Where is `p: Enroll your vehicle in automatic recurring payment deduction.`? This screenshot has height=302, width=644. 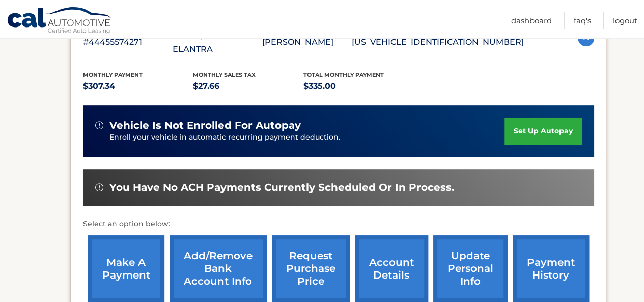 p: Enroll your vehicle in automatic recurring payment deduction. is located at coordinates (307, 137).